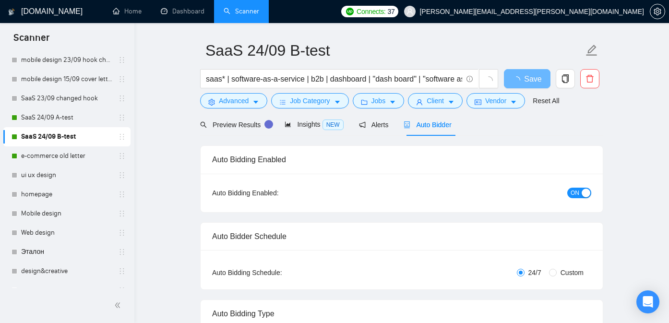  I want to click on span: copy, so click(565, 79).